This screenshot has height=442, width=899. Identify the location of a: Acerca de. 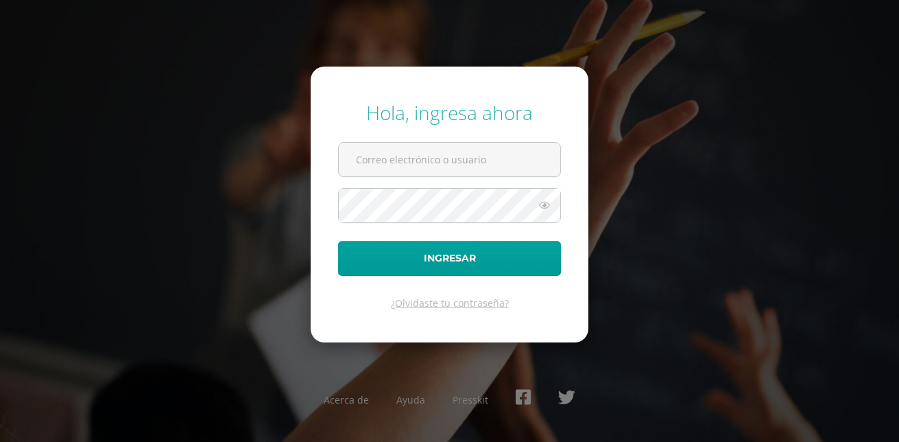
(346, 399).